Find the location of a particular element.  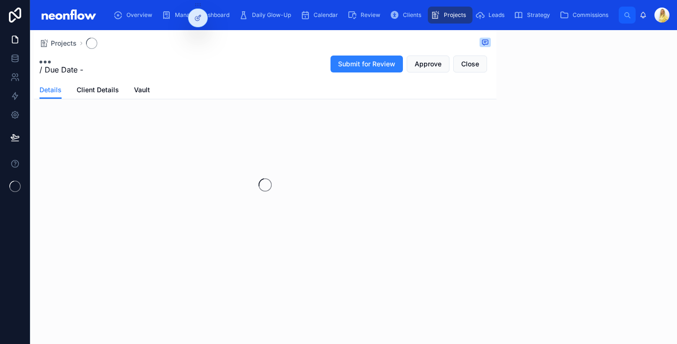

button: Submit for Review is located at coordinates (367, 64).